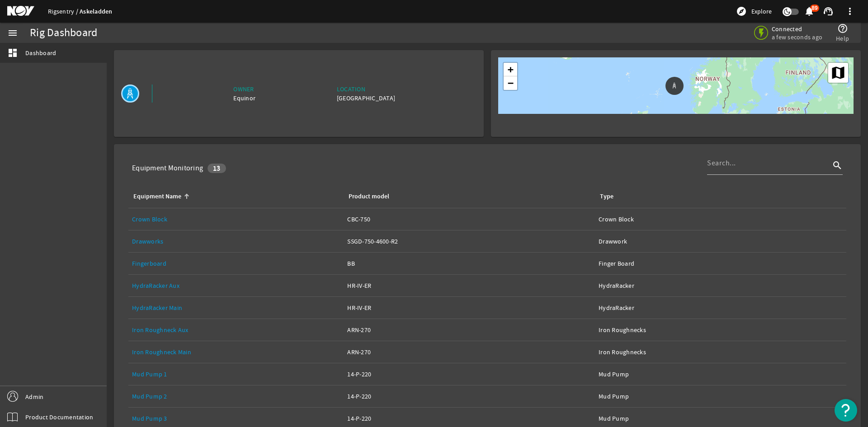 Image resolution: width=868 pixels, height=427 pixels. I want to click on div: Drawwork, so click(721, 241).